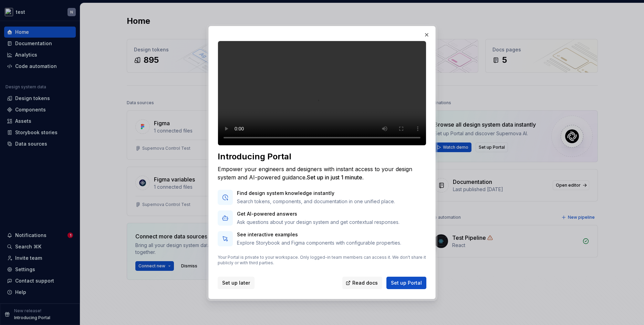  I want to click on span: Set up later, so click(236, 282).